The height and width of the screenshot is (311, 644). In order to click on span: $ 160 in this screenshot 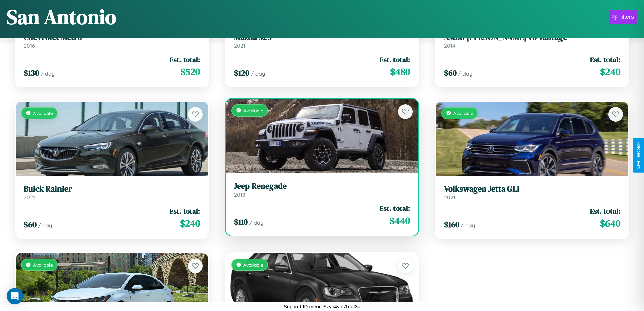, I will do `click(451, 224)`.